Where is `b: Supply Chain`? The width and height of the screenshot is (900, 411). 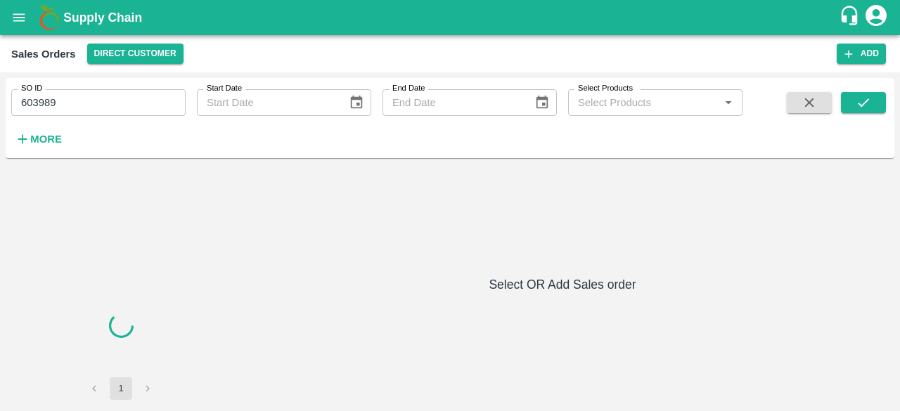
b: Supply Chain is located at coordinates (103, 18).